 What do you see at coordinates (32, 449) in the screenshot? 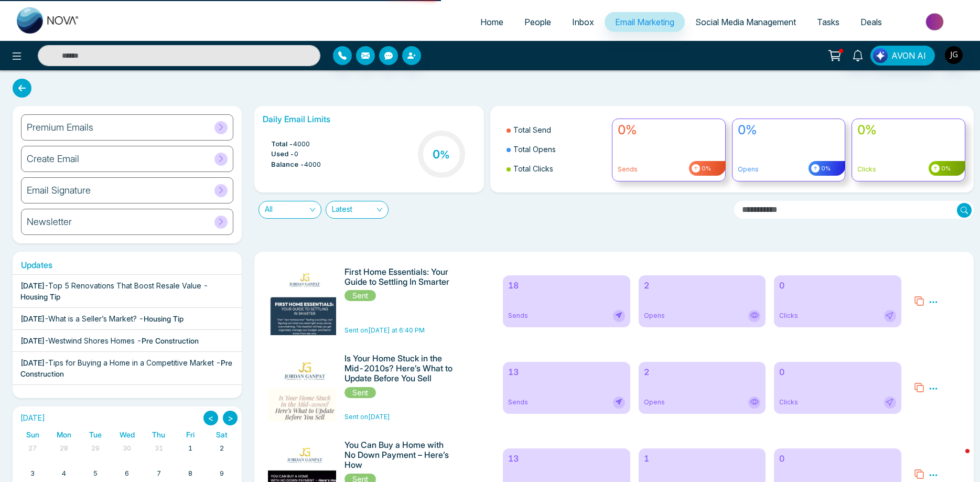
I see `a: July 27, 2025` at bounding box center [32, 449].